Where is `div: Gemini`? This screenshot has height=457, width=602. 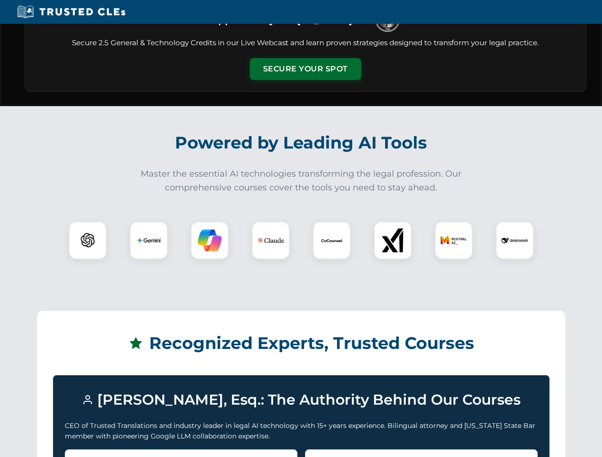 div: Gemini is located at coordinates (149, 241).